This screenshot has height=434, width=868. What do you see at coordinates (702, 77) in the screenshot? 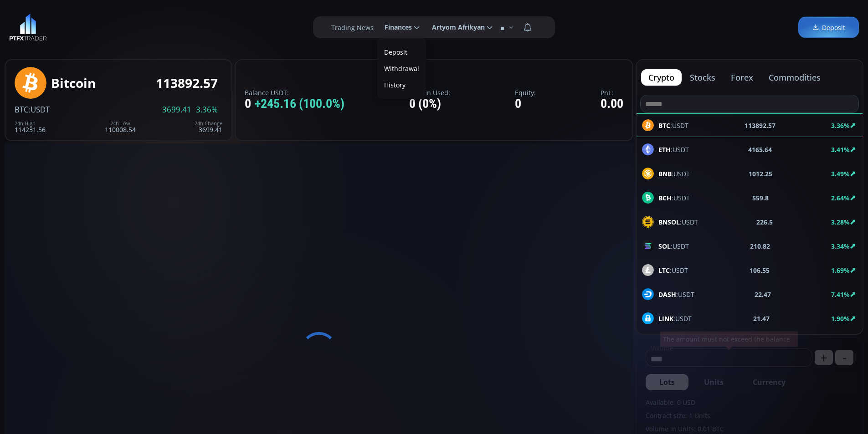
I see `button: stocks` at bounding box center [702, 77].